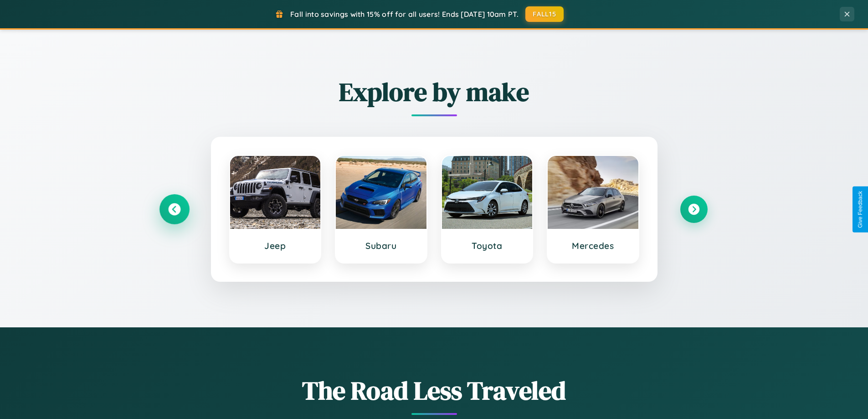  What do you see at coordinates (860, 209) in the screenshot?
I see `div: Give Feedback` at bounding box center [860, 209].